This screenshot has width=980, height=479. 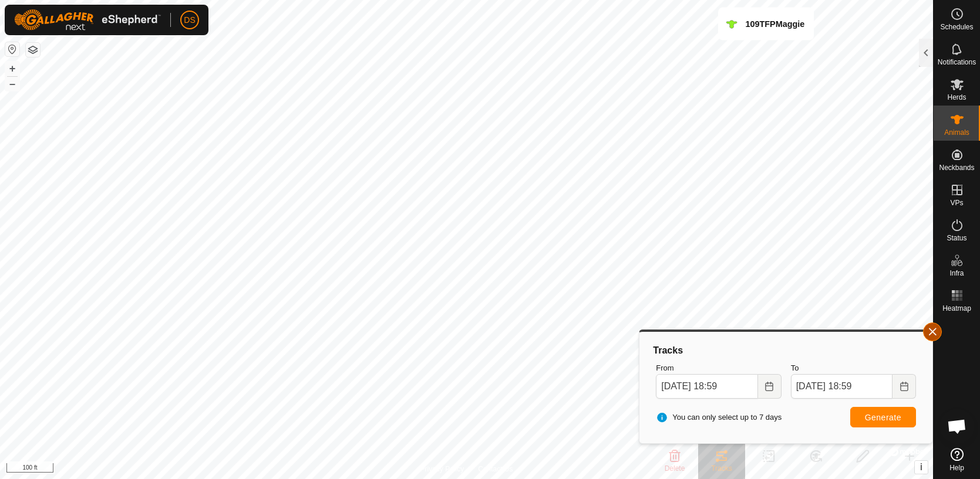 I want to click on a: Privacy Policy, so click(x=442, y=469).